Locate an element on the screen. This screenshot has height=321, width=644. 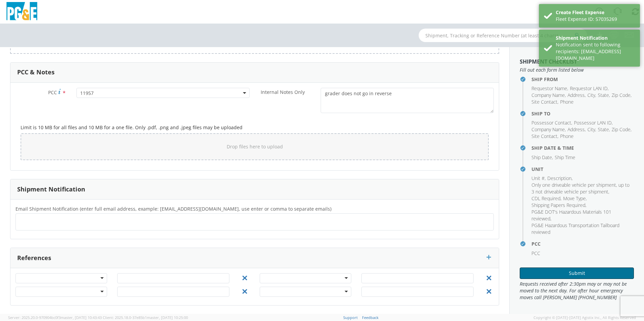
span: Ship Date is located at coordinates (542, 157).